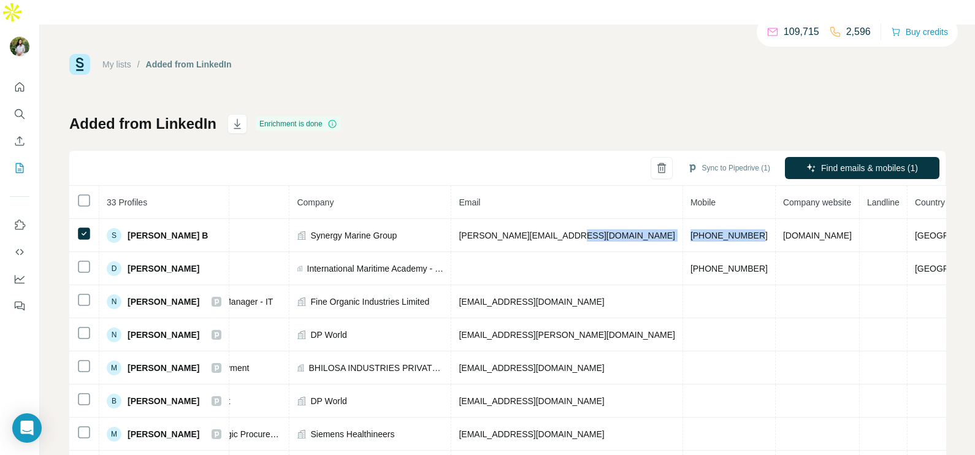 The width and height of the screenshot is (975, 455). Describe the element at coordinates (143, 124) in the screenshot. I see `h1: Added from LinkedIn` at that location.